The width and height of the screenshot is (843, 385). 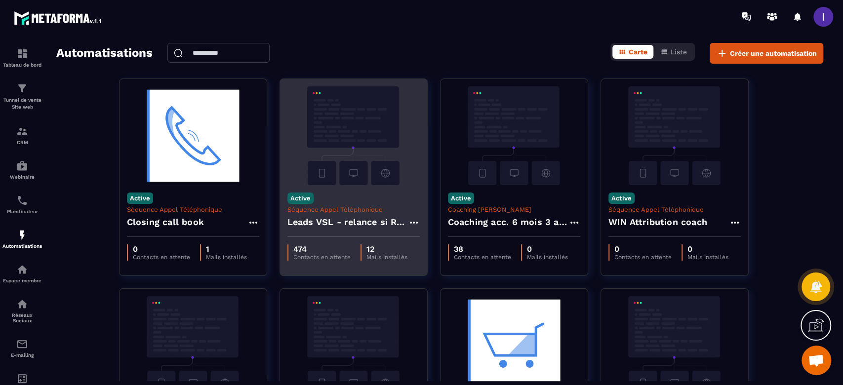 I want to click on p: 12, so click(x=387, y=249).